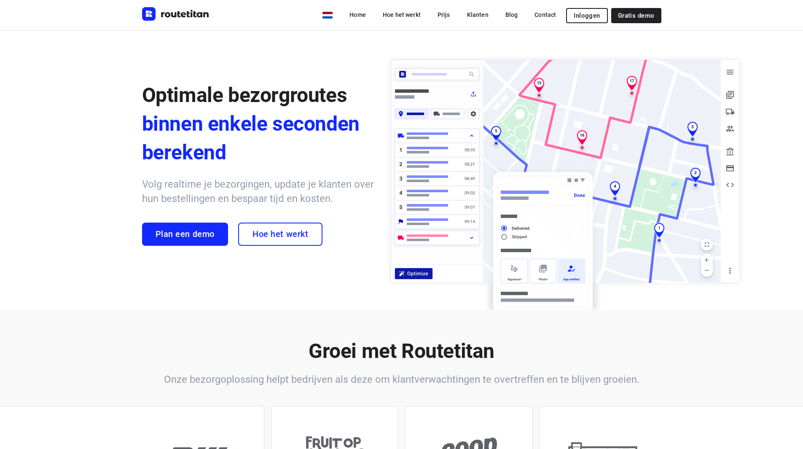  I want to click on a: Plan een demo, so click(185, 234).